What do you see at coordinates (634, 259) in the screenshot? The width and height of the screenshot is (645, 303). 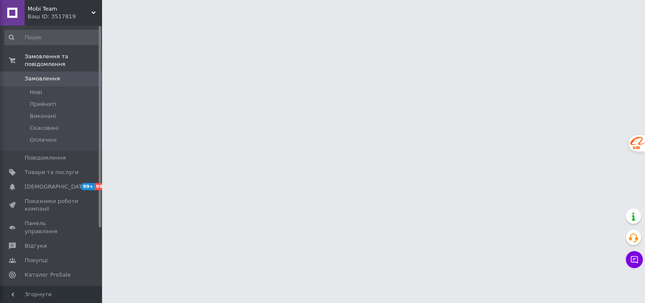 I see `button: Чат з покупцем` at bounding box center [634, 259].